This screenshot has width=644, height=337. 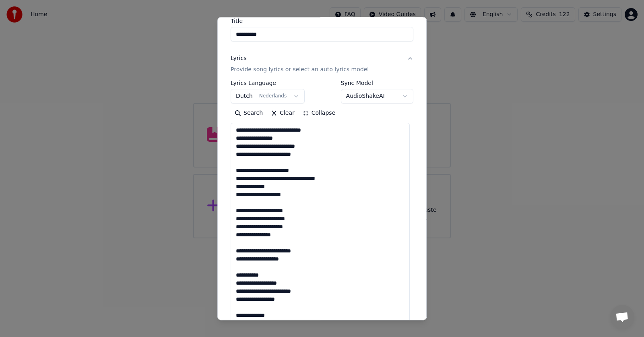 What do you see at coordinates (300, 70) in the screenshot?
I see `p: Provide song lyrics or select an auto lyrics model` at bounding box center [300, 70].